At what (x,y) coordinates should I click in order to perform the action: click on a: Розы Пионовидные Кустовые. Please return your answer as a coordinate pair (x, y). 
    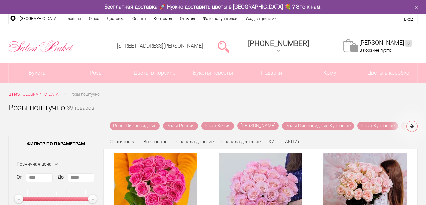
    Looking at the image, I should click on (318, 126).